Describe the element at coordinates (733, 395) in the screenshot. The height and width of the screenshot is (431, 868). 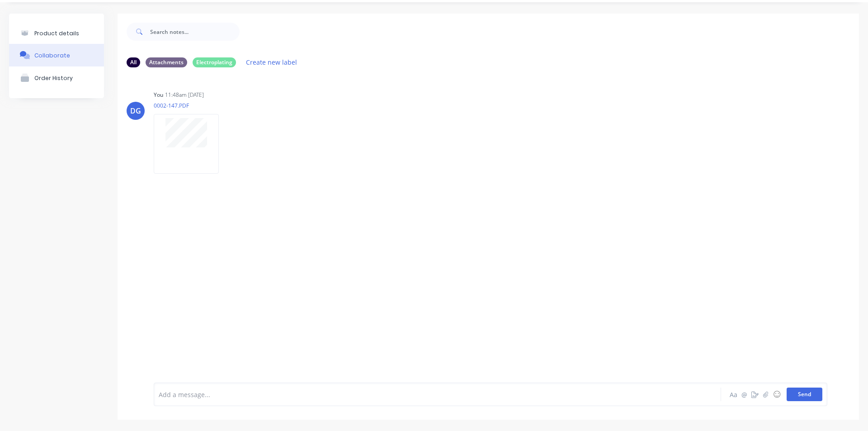
I see `button: Aa` at that location.